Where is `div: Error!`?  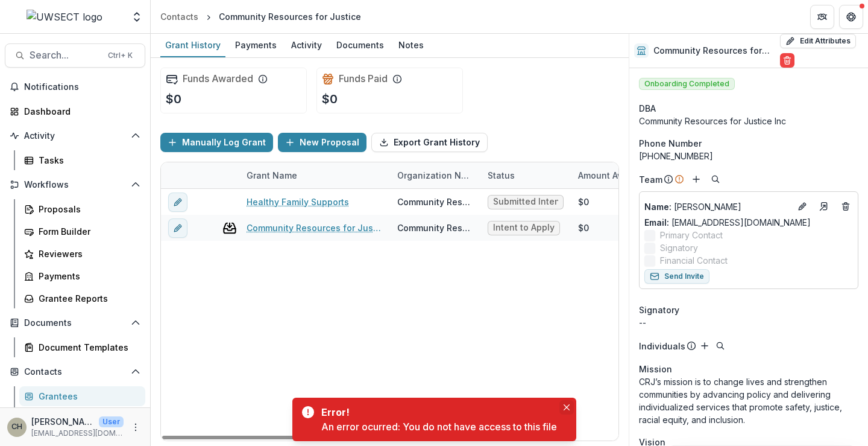
div: Error! is located at coordinates (436, 412).